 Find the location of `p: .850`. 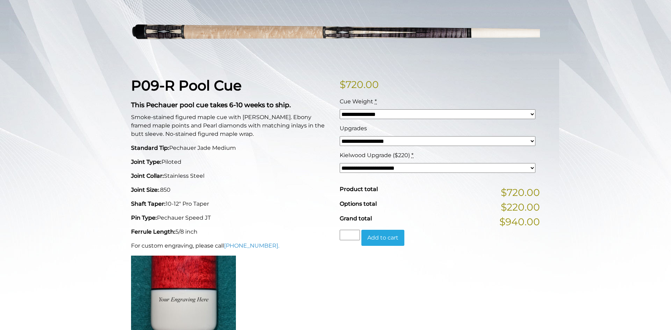

p: .850 is located at coordinates (231, 190).